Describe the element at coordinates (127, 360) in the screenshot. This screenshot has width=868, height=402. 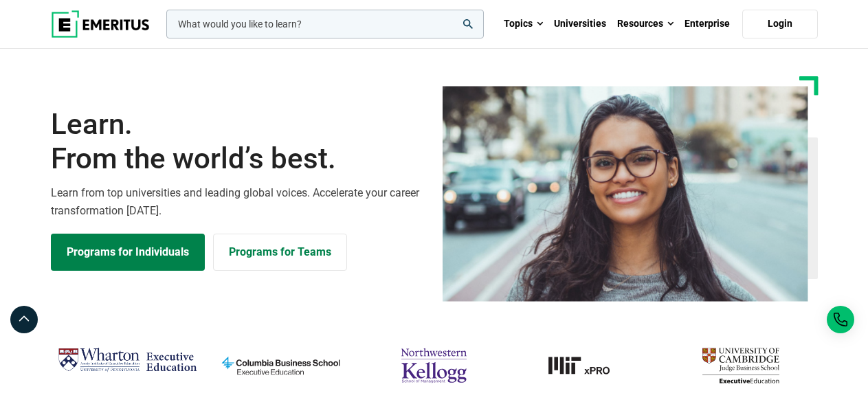
I see `a: Wharton Executive Education` at that location.